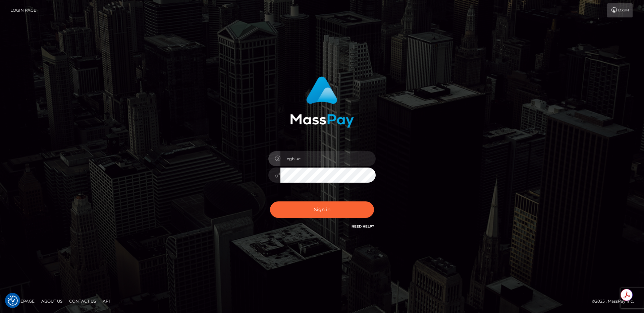  What do you see at coordinates (328, 158) in the screenshot?
I see `input: Username...` at bounding box center [328, 158].